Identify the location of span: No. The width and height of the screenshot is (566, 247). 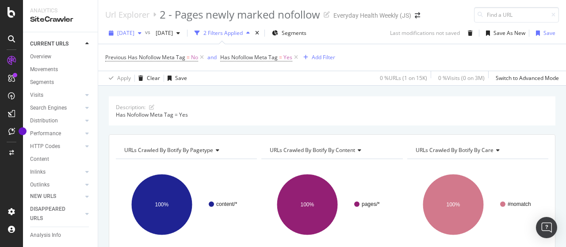
(195, 58).